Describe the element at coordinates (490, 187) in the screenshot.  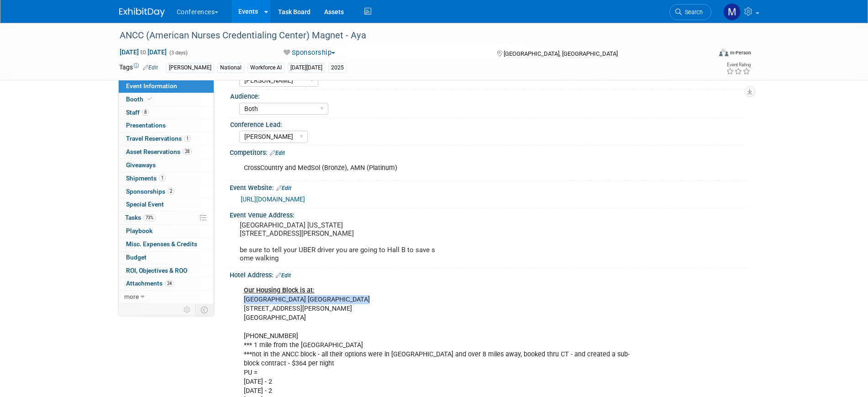
I see `div: Event Website:` at that location.